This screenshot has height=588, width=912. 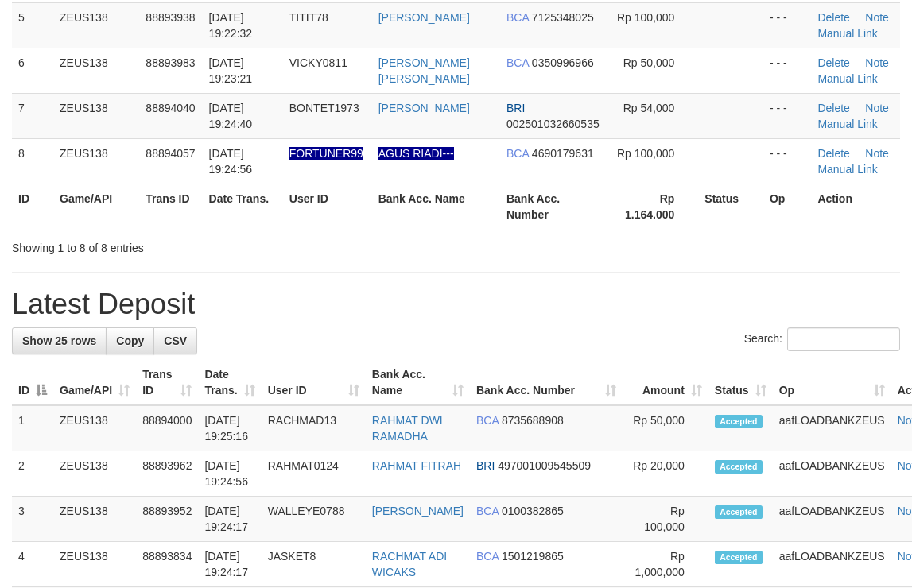 I want to click on span: BONTET1973, so click(x=325, y=108).